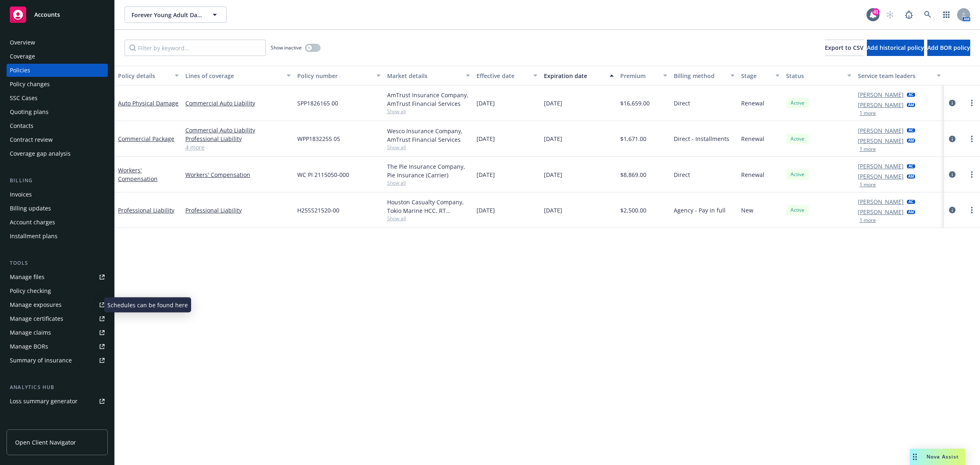  I want to click on a: 4 more, so click(238, 147).